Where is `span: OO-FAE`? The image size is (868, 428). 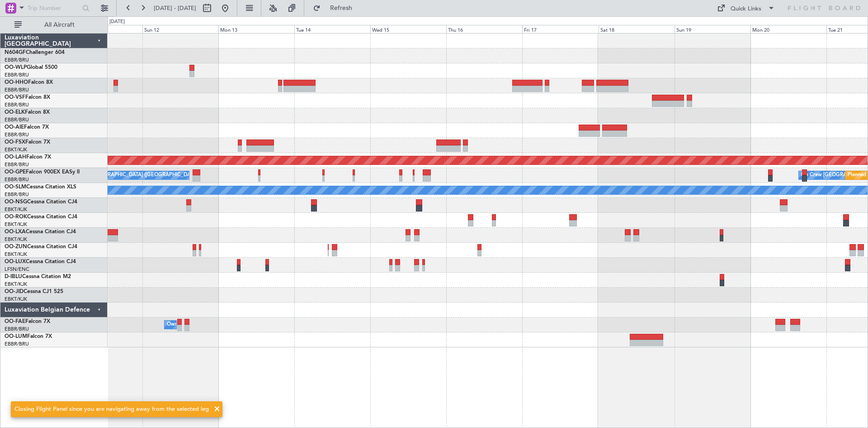
span: OO-FAE is located at coordinates (15, 321).